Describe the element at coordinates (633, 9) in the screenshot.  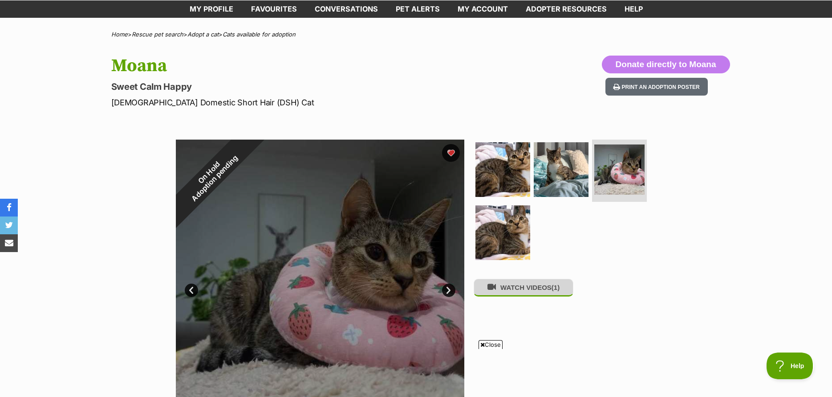
I see `a: Help` at that location.